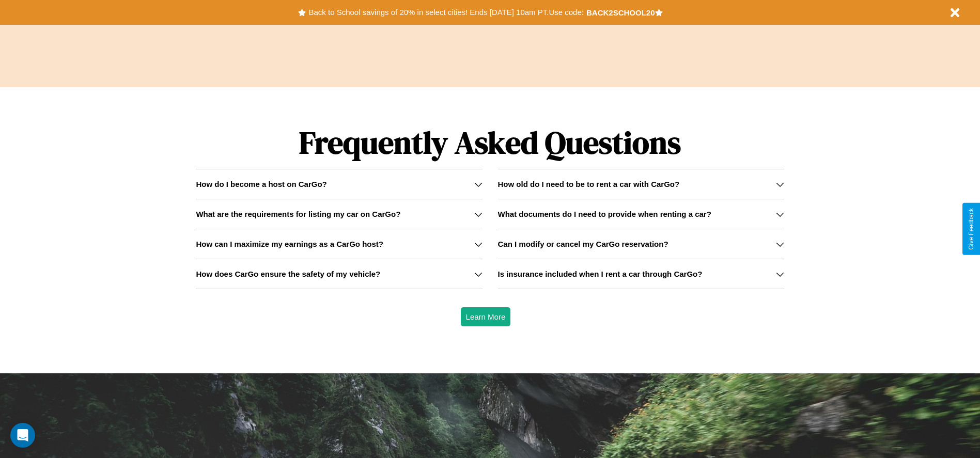 The width and height of the screenshot is (980, 458). Describe the element at coordinates (620, 12) in the screenshot. I see `b: BACK2SCHOOL20` at that location.